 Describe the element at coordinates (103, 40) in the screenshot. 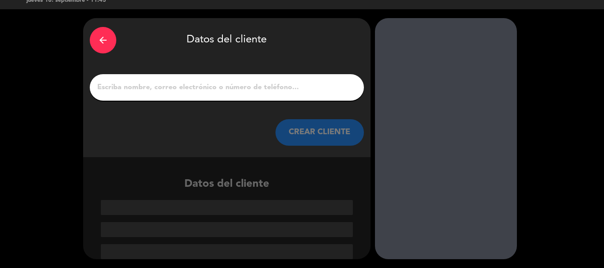

I see `i: arrow_back` at that location.